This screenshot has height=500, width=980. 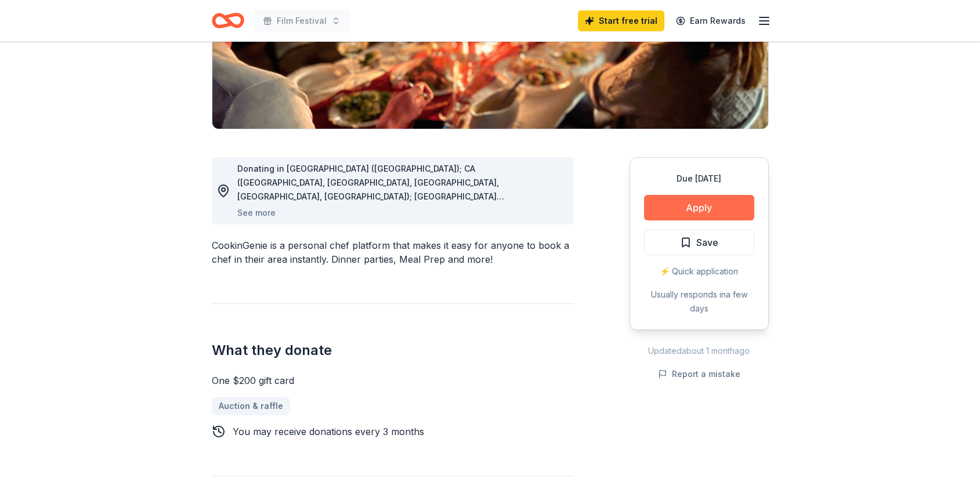 What do you see at coordinates (302, 21) in the screenshot?
I see `button: Film Festival` at bounding box center [302, 21].